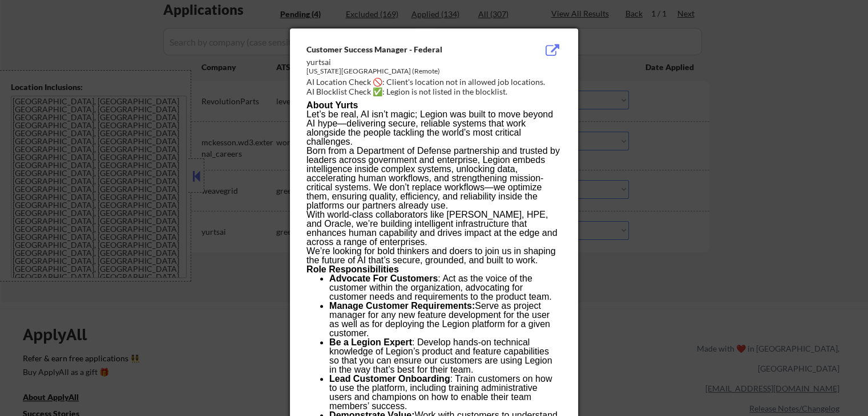  Describe the element at coordinates (434, 256) in the screenshot. I see `p: We’re looking for bold thinkers and doers to join us in shaping the future of AI that’s secure, g...` at that location.